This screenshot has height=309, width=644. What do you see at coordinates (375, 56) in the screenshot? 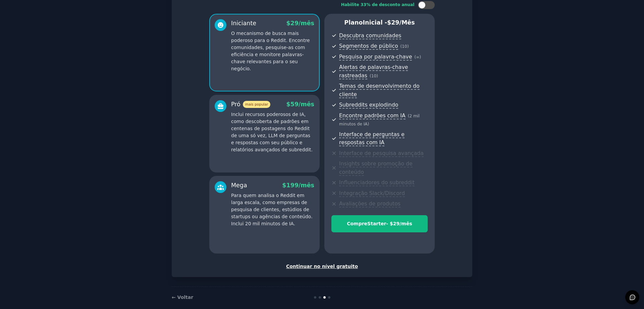
I see `font: Pesquisa por palavra-chave` at bounding box center [375, 56].